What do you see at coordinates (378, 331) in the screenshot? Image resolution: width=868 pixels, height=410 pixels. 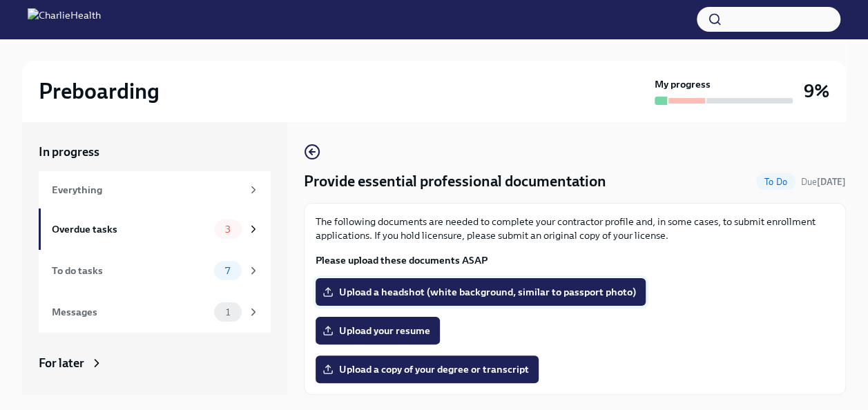 I see `span: Upload your resume` at bounding box center [378, 331].